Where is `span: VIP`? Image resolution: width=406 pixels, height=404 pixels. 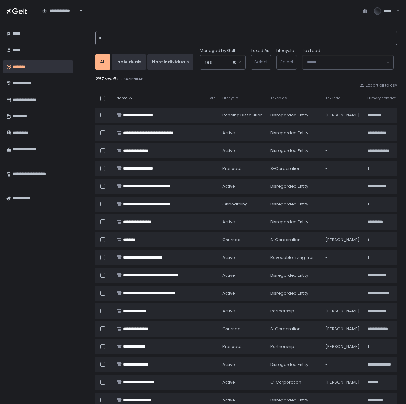 span: VIP is located at coordinates (212, 98).